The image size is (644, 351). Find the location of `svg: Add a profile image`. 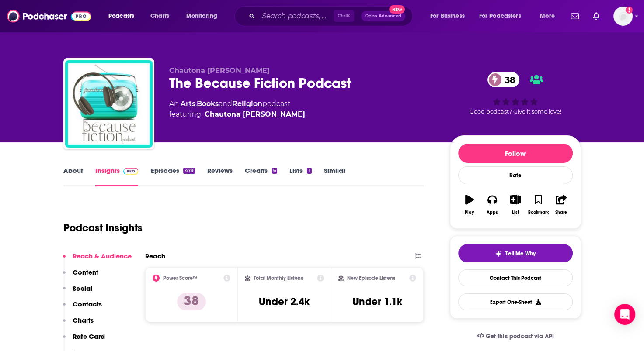

svg: Add a profile image is located at coordinates (629, 10).